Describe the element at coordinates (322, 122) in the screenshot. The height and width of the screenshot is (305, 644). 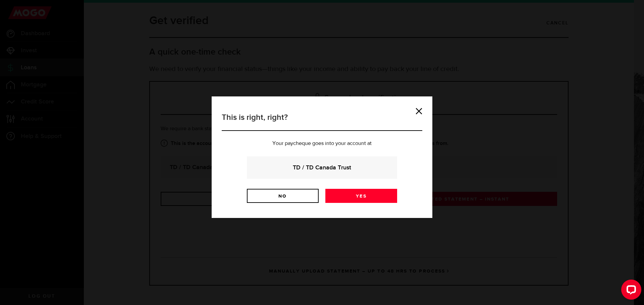
I see `h3: This is right, right?` at that location.